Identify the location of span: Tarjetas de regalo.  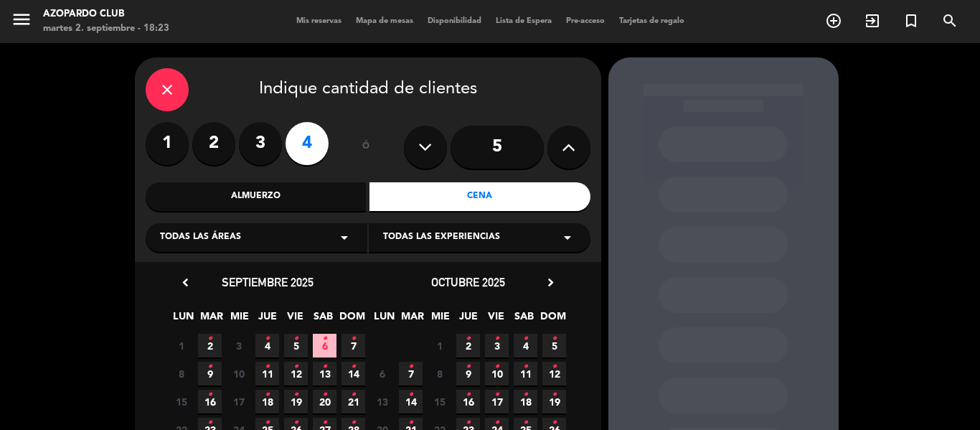
(652, 21).